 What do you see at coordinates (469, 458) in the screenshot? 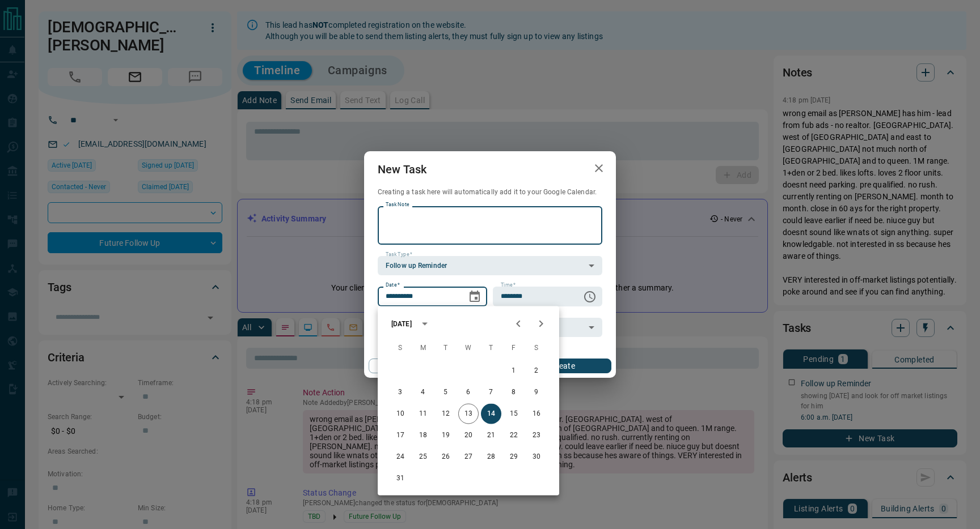
I see `button: 27` at bounding box center [469, 458].